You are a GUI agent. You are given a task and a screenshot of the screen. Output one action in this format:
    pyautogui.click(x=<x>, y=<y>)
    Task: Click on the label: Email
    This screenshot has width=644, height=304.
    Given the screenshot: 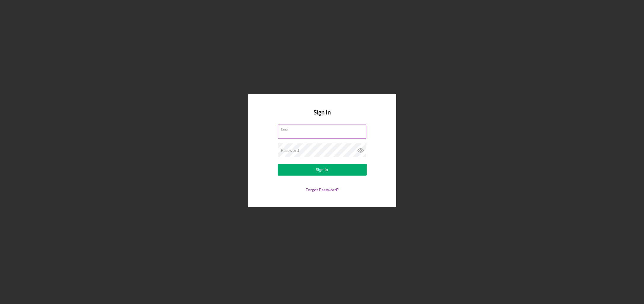 What is the action you would take?
    pyautogui.click(x=324, y=128)
    